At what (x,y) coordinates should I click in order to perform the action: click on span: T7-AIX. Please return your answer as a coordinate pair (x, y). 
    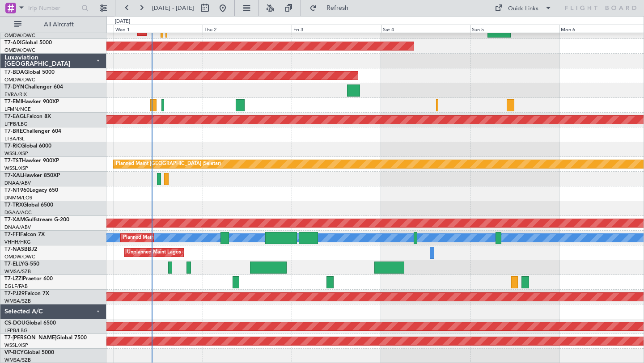
    Looking at the image, I should click on (13, 43).